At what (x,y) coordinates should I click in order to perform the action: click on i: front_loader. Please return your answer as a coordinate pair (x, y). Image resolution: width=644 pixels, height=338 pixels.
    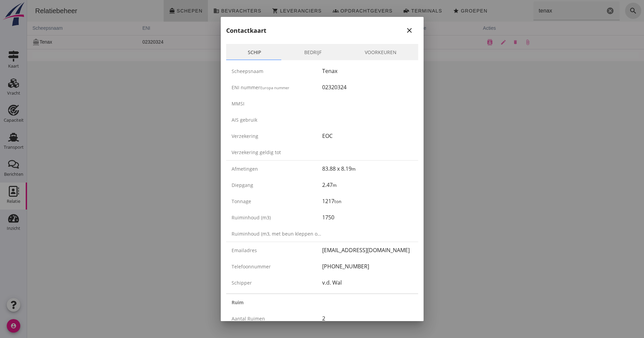
    Looking at the image, I should click on (379, 11).